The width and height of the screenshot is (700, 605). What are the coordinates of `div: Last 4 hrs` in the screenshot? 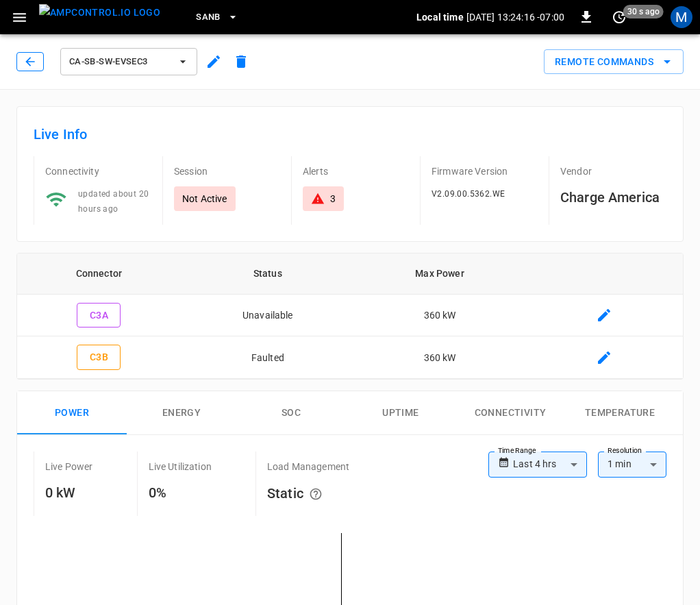 It's located at (550, 465).